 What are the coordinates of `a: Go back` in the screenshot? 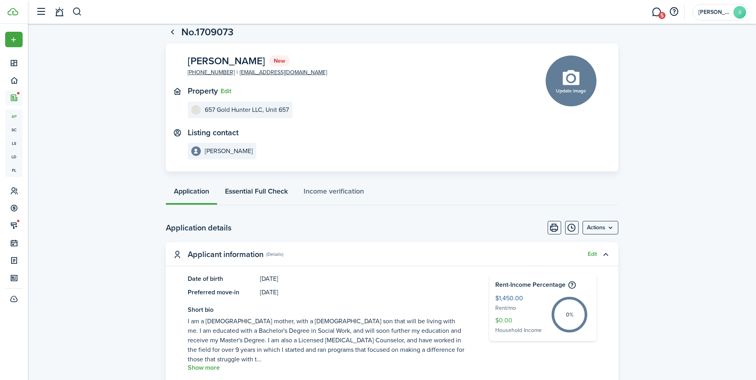 It's located at (173, 32).